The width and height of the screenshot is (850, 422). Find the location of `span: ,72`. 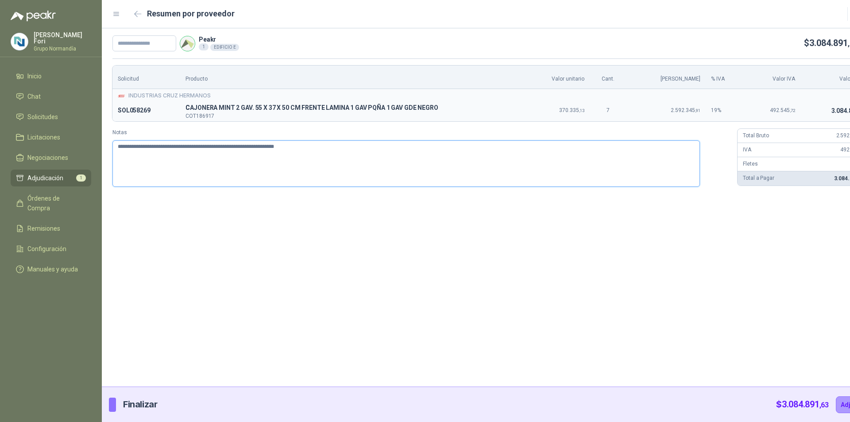

span: ,72 is located at coordinates (793, 110).